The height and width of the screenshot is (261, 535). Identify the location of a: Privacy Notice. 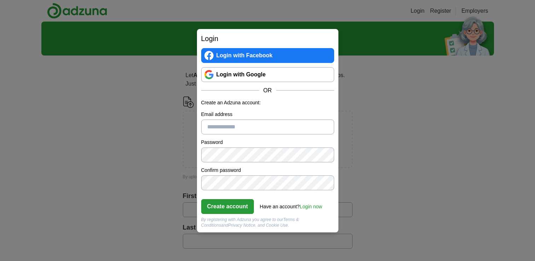
(242, 225).